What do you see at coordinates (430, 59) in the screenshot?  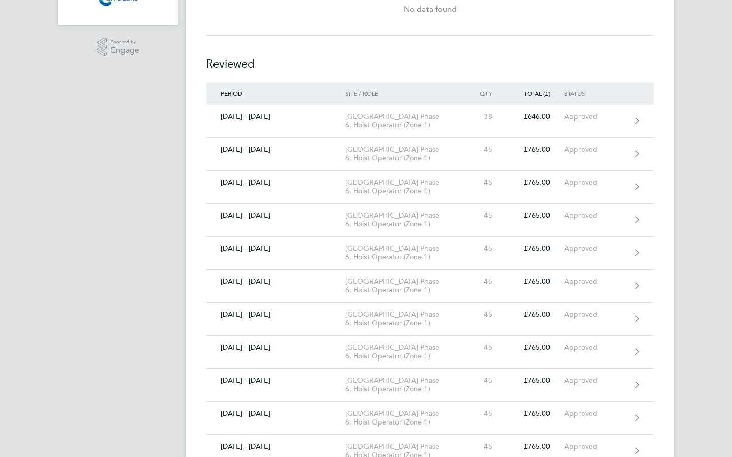 I see `h2: Reviewed` at bounding box center [430, 59].